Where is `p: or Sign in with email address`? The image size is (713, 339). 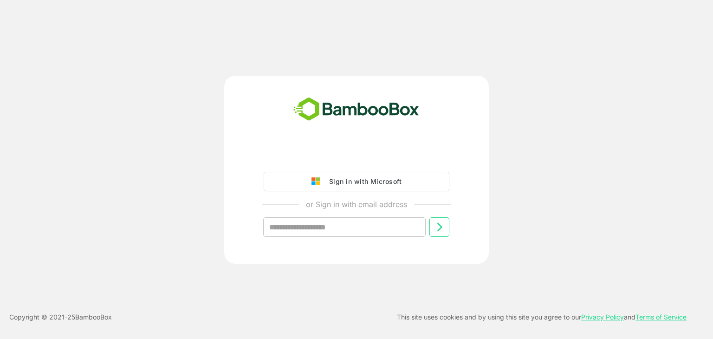 p: or Sign in with email address is located at coordinates (357, 204).